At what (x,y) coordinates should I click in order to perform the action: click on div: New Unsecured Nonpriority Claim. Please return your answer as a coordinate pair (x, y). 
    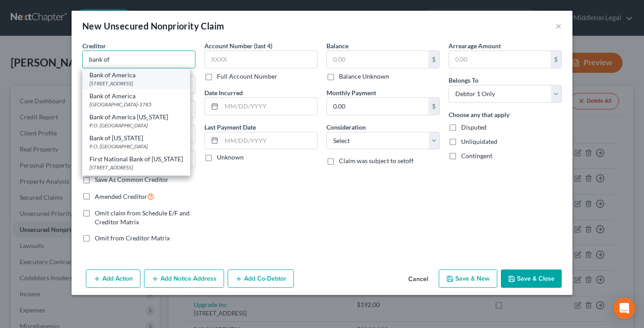
    Looking at the image, I should click on (153, 26).